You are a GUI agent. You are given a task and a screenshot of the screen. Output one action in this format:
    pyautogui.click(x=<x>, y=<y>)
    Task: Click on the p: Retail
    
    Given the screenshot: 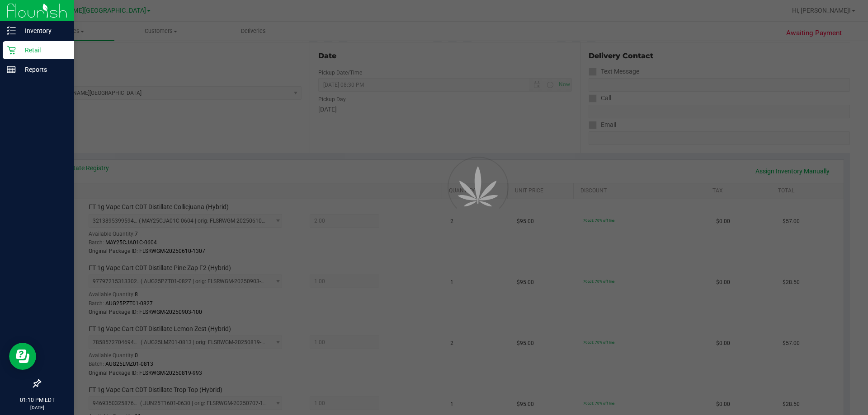 What is the action you would take?
    pyautogui.click(x=43, y=50)
    